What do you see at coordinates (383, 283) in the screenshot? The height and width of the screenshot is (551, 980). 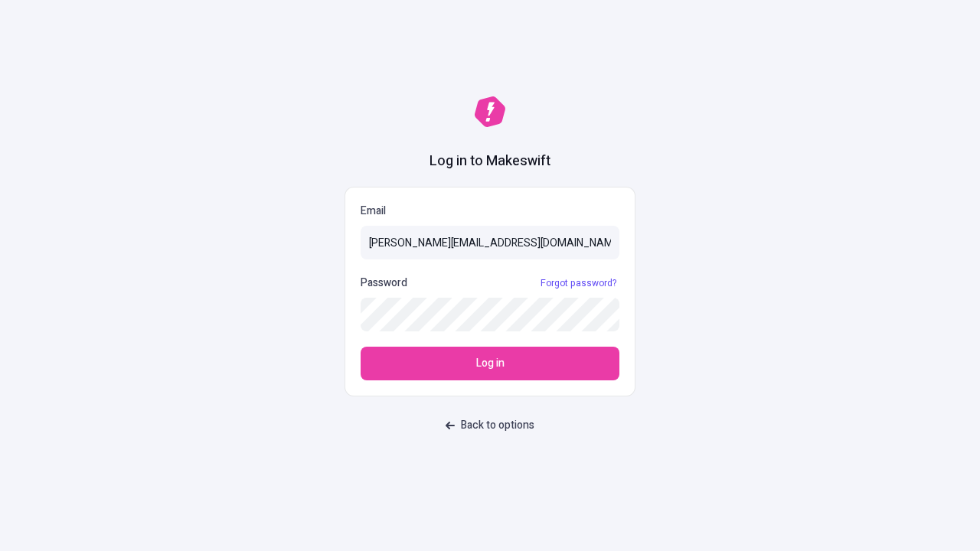 I see `p: Password` at bounding box center [383, 283].